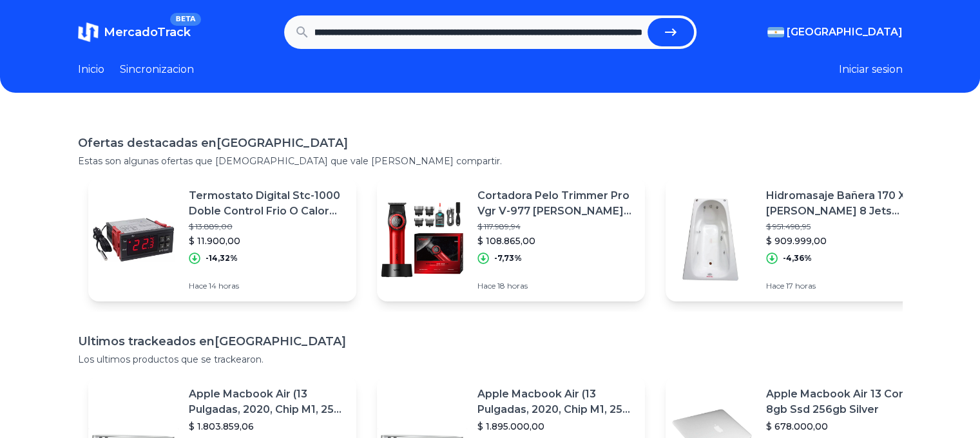  Describe the element at coordinates (185, 19) in the screenshot. I see `span: BETA` at that location.